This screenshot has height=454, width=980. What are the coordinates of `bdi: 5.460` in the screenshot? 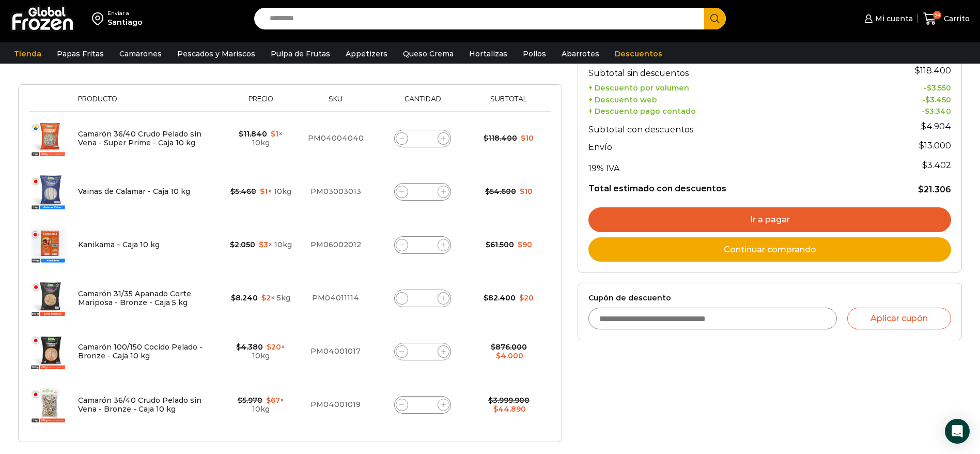 It's located at (243, 191).